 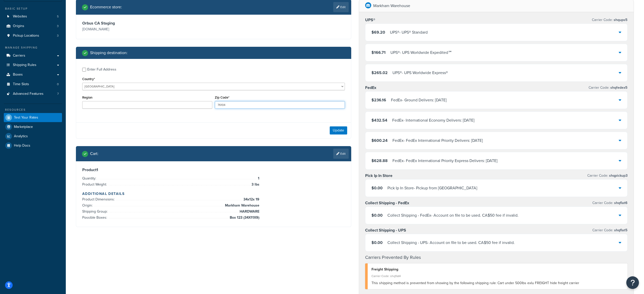 I want to click on span: shqflat6, so click(x=621, y=203).